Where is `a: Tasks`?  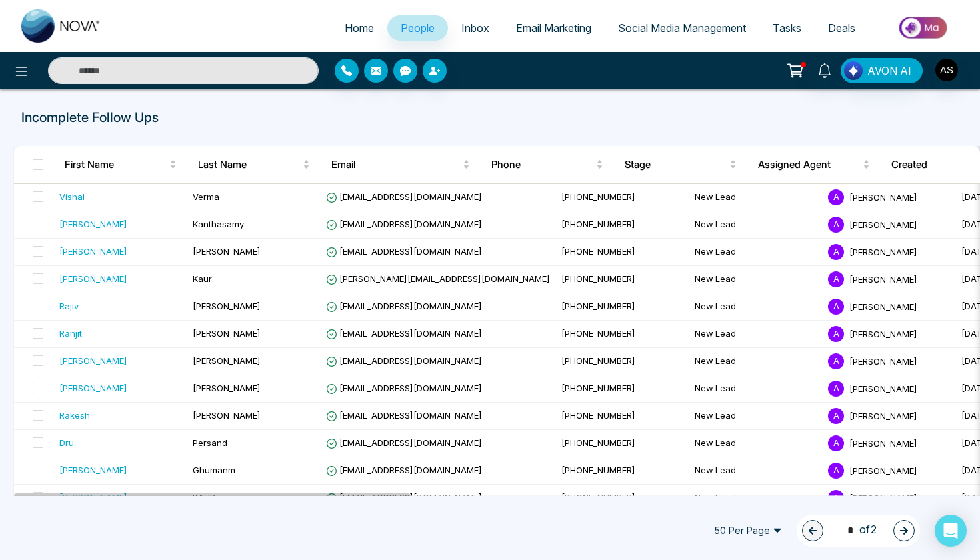
a: Tasks is located at coordinates (787, 28).